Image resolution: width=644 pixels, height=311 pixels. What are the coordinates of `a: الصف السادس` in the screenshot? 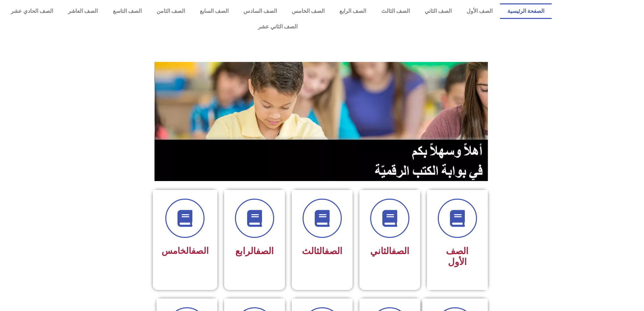 It's located at (260, 11).